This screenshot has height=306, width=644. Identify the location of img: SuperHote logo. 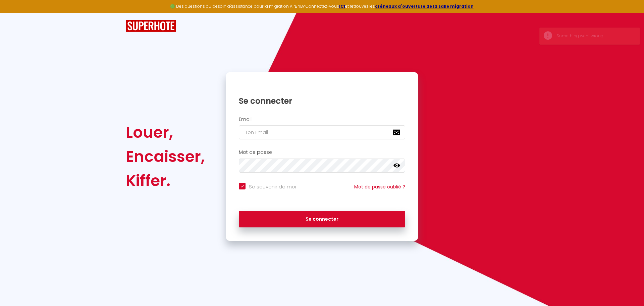
(151, 26).